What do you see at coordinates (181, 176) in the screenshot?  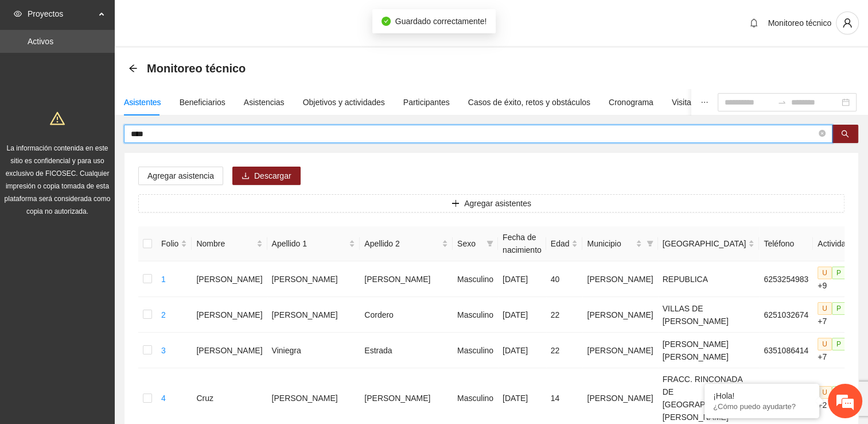 I see `span: Agregar asistencia` at bounding box center [181, 176].